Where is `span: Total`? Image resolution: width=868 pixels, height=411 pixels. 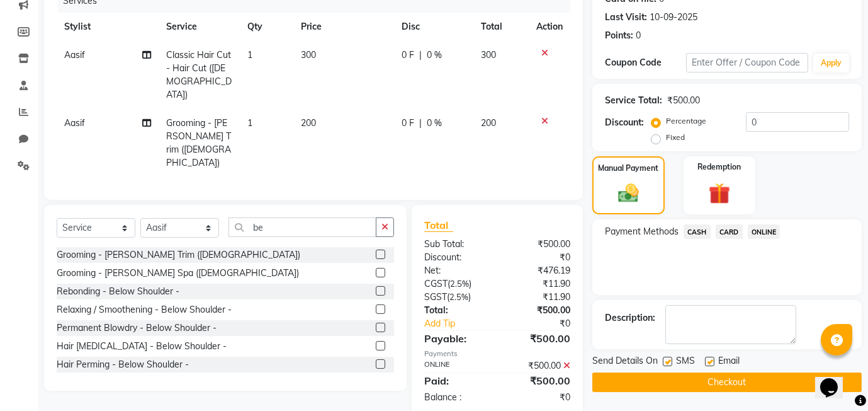
span: Total is located at coordinates (439, 225).